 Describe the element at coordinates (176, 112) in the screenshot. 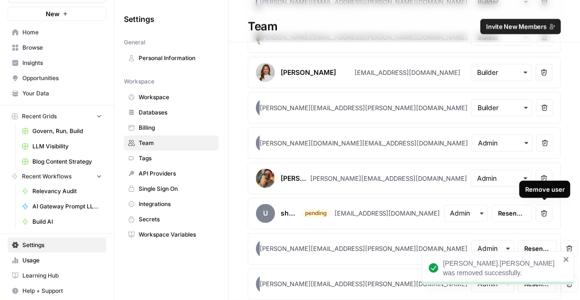

I see `span: Databases` at that location.